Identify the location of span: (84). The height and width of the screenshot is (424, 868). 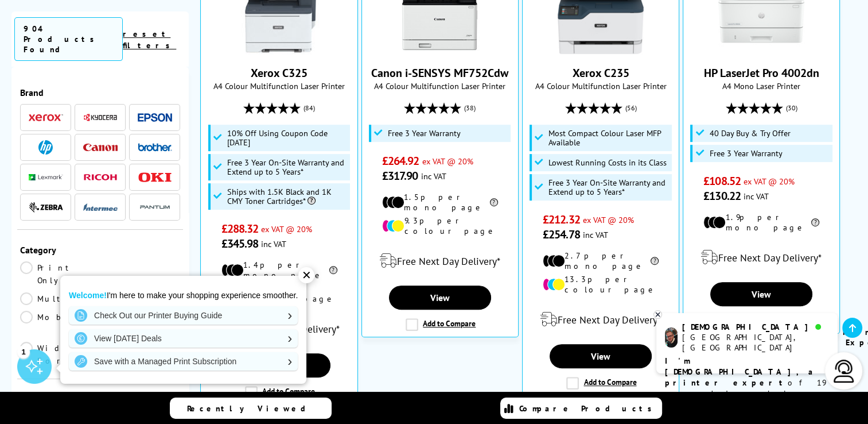
(309, 108).